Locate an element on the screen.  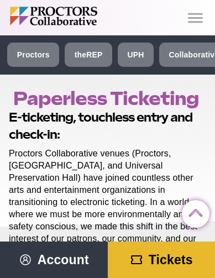
a: theREP is located at coordinates (88, 55).